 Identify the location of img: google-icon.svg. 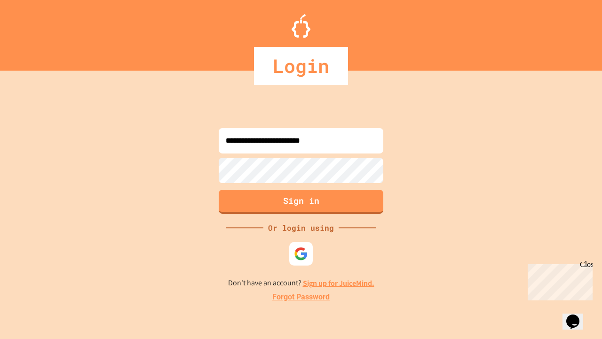
(301, 253).